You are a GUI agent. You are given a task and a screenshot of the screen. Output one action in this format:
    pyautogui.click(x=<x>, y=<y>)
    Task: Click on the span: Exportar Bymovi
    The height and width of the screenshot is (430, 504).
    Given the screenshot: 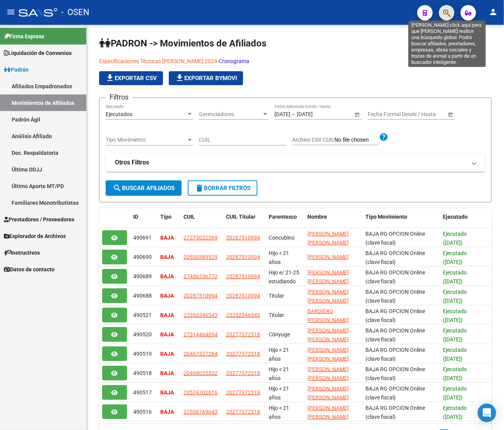 What is the action you would take?
    pyautogui.click(x=206, y=78)
    